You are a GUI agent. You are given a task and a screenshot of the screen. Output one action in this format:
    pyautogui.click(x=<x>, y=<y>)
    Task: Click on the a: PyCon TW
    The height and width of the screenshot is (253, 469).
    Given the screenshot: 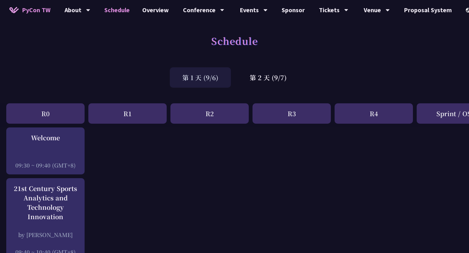 What is the action you would take?
    pyautogui.click(x=30, y=10)
    